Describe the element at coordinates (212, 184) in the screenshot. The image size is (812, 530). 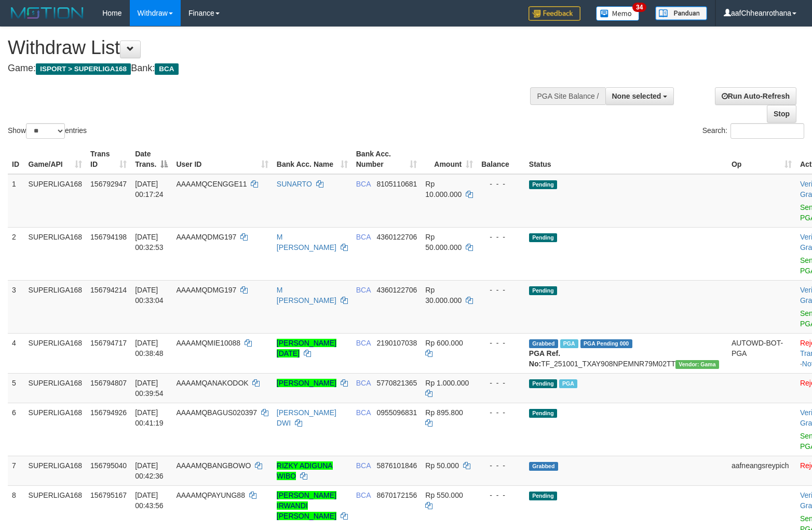
I see `span: AAAAMQCENGGE11` at that location.